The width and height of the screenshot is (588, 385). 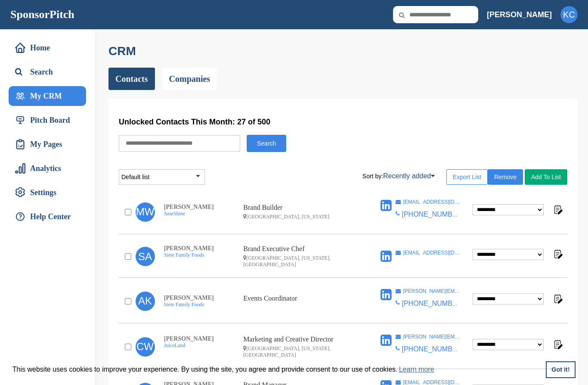 I want to click on div: Default list, so click(x=162, y=177).